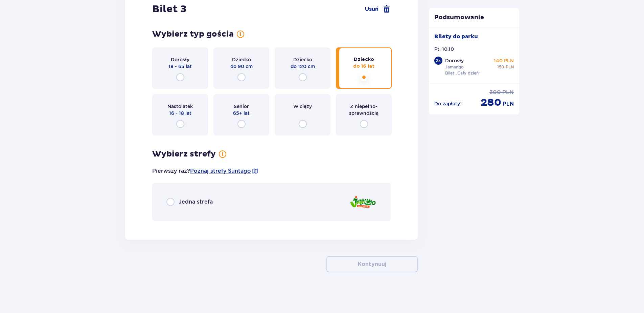 The image size is (644, 313). What do you see at coordinates (491, 102) in the screenshot?
I see `span: 280` at bounding box center [491, 102].